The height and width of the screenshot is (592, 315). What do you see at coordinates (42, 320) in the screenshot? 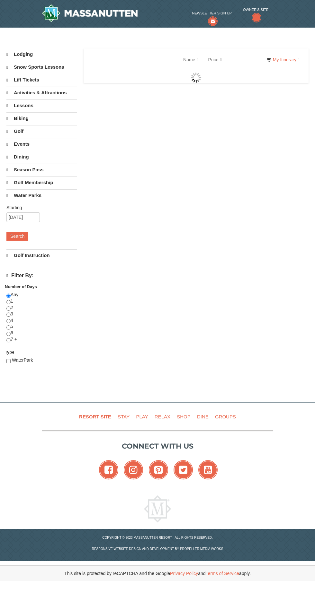
I see `div: Any 1 2 3 4 5 6 7 +` at bounding box center [42, 320].